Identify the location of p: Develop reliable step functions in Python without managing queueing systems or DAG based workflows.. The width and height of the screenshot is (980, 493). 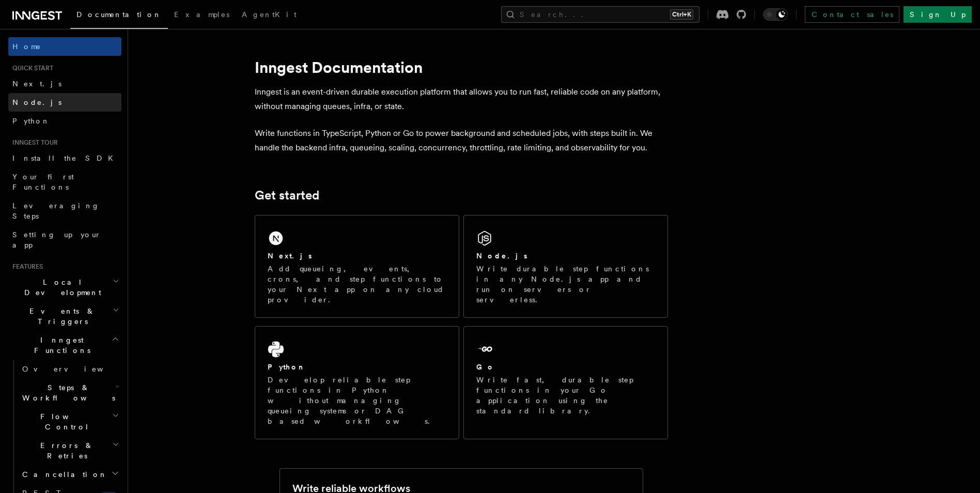
(357, 400).